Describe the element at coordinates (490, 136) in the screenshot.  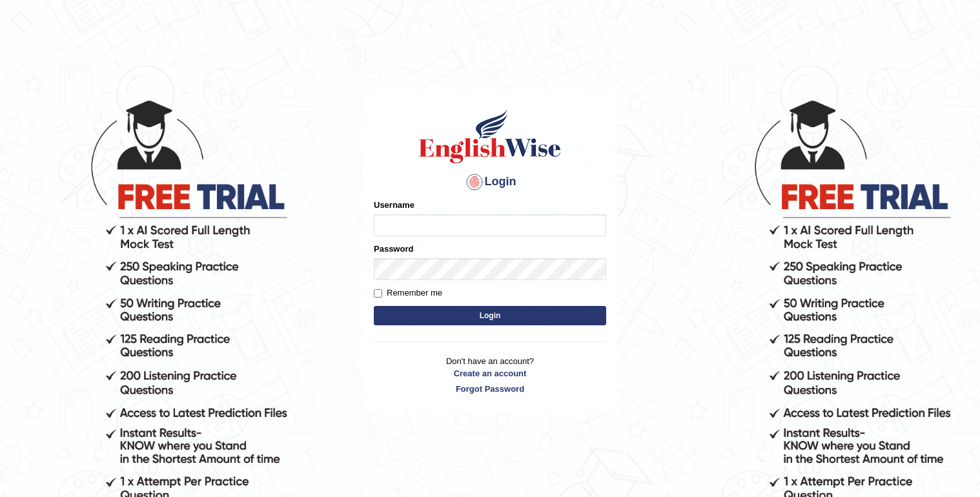
I see `img: Logo of English Wise sign in for intelligent practice with AI` at that location.